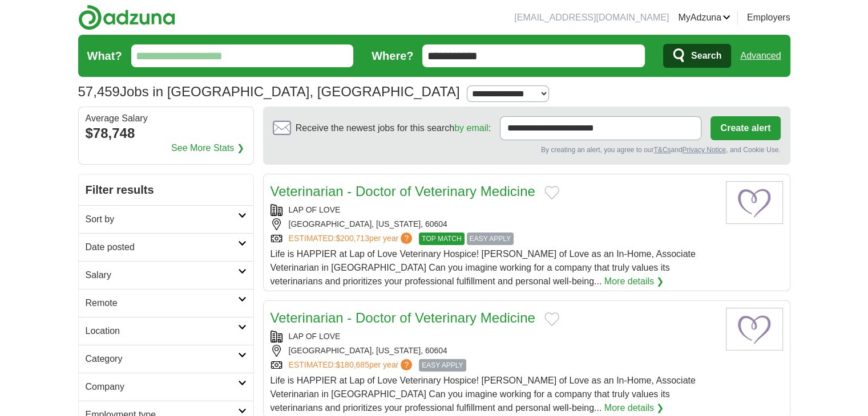 The image size is (868, 416). I want to click on a: Category, so click(166, 358).